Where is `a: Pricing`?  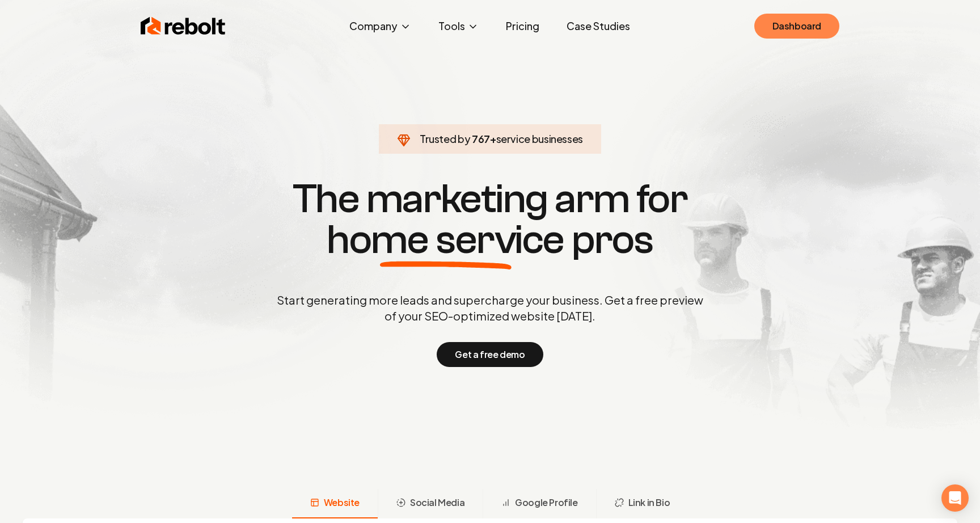 a: Pricing is located at coordinates (522, 26).